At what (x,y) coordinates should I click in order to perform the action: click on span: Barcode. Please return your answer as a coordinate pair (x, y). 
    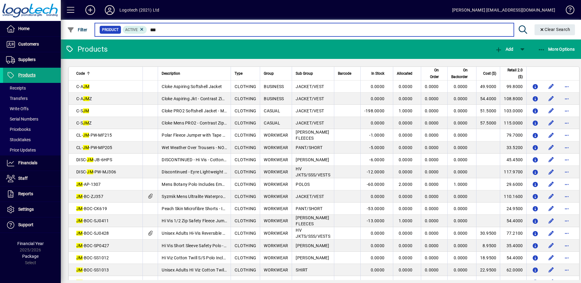
    Looking at the image, I should click on (345, 74).